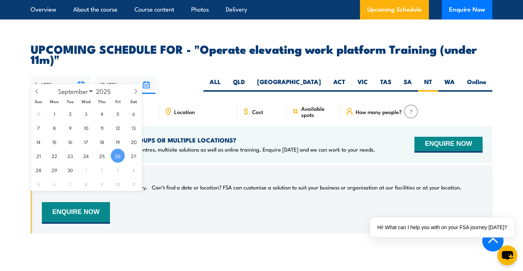 This screenshot has width=523, height=271. I want to click on label: ACT, so click(339, 84).